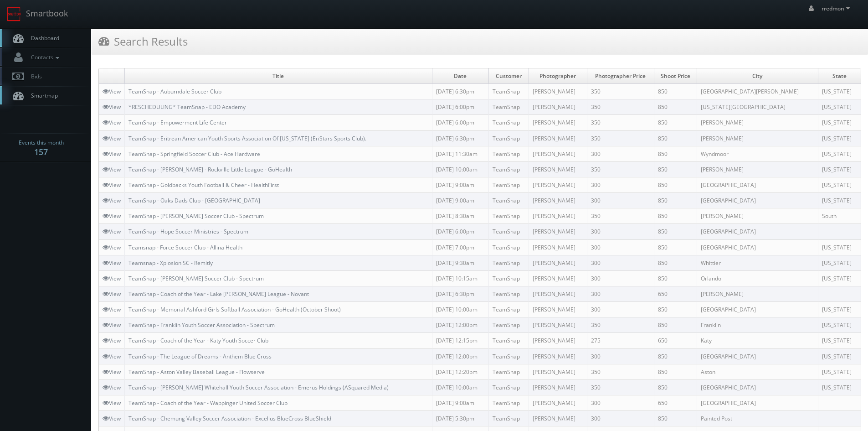 This screenshot has width=868, height=431. Describe the element at coordinates (620, 341) in the screenshot. I see `td: 275` at that location.